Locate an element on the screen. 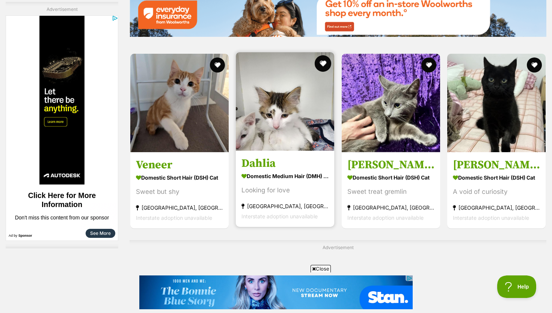 Image resolution: width=552 pixels, height=313 pixels. span: Close is located at coordinates (321, 269).